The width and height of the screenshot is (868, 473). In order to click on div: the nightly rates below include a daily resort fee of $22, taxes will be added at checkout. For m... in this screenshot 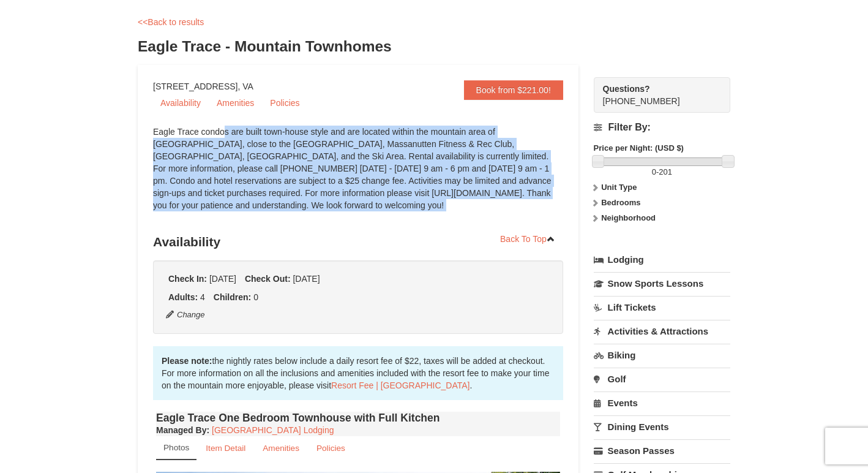, I will do `click(358, 373)`.